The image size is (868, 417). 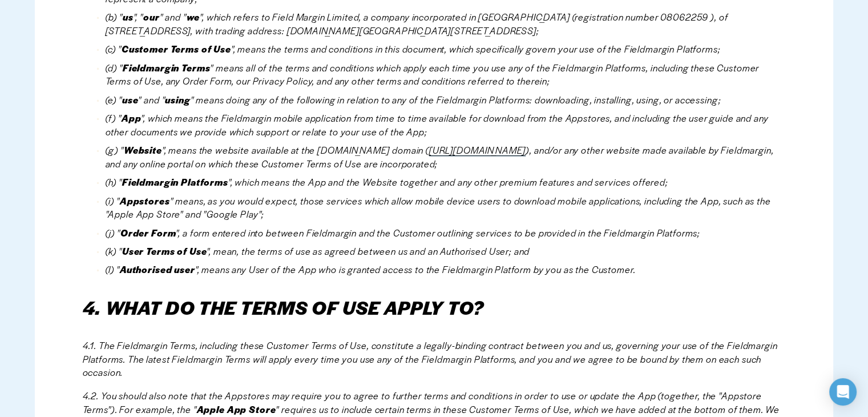 What do you see at coordinates (164, 251) in the screenshot?
I see `em: User Terms of Use` at bounding box center [164, 251].